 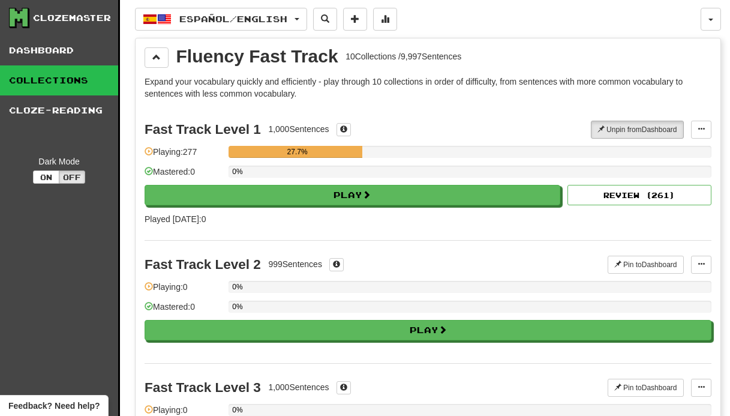 I want to click on span: Open feedback widget, so click(x=54, y=406).